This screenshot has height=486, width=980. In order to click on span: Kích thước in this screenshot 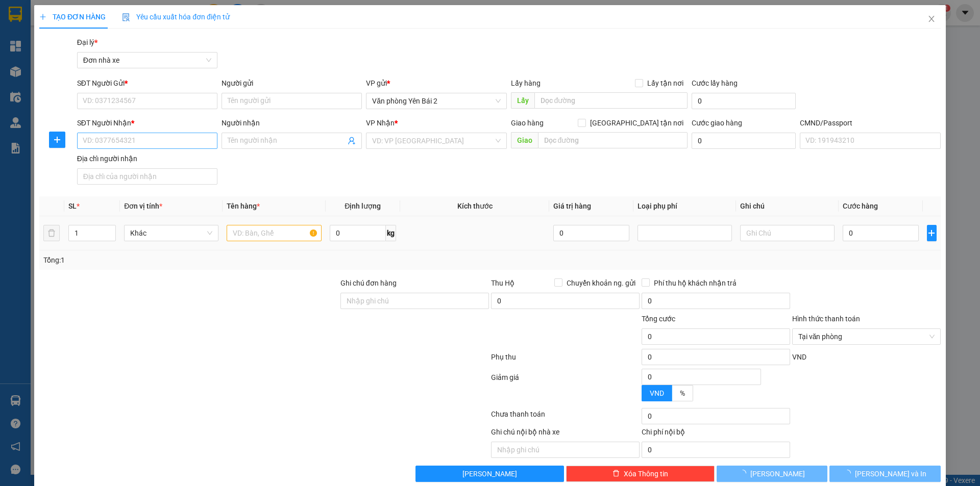, I will do `click(475, 206)`.